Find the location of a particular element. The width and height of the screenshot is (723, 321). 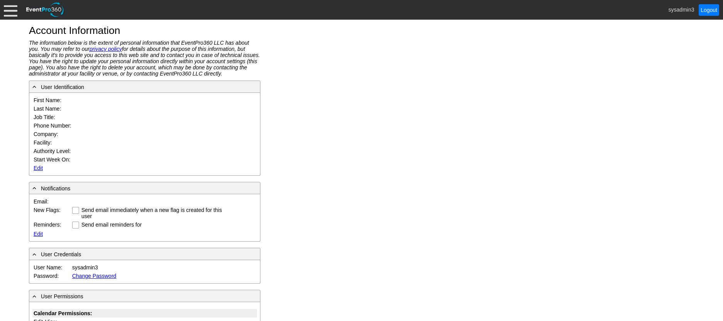

td: Authority Level: is located at coordinates (56, 151).